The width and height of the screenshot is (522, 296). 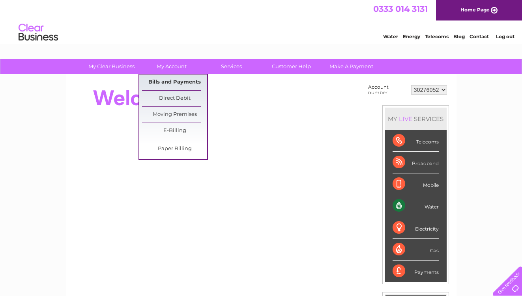 What do you see at coordinates (171, 66) in the screenshot?
I see `a: My Account` at bounding box center [171, 66].